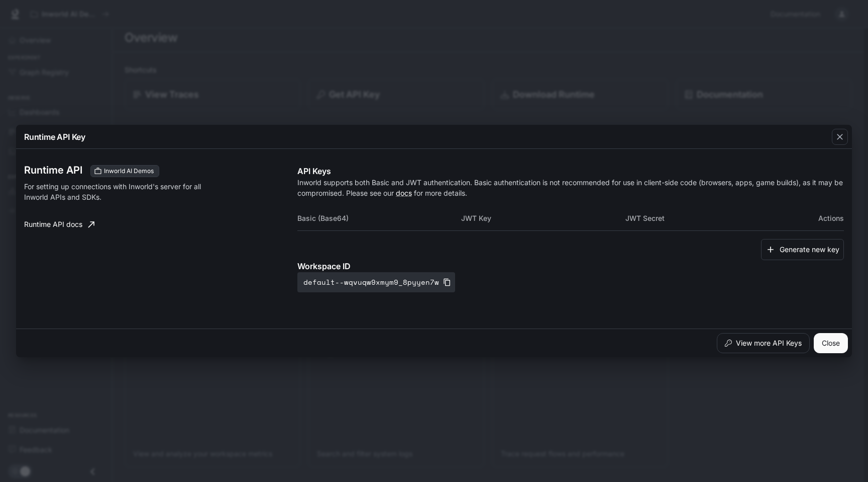  What do you see at coordinates (763, 343) in the screenshot?
I see `button: View more API Keys` at bounding box center [763, 343].